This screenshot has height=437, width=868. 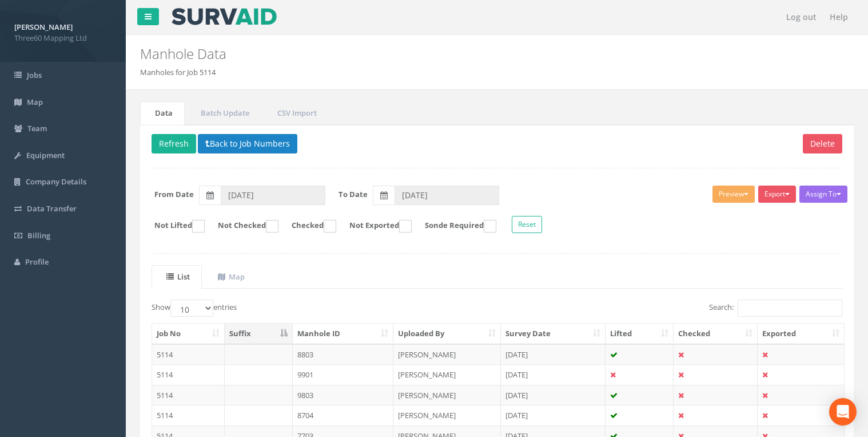 What do you see at coordinates (194, 308) in the screenshot?
I see `label: Show entries` at bounding box center [194, 308].